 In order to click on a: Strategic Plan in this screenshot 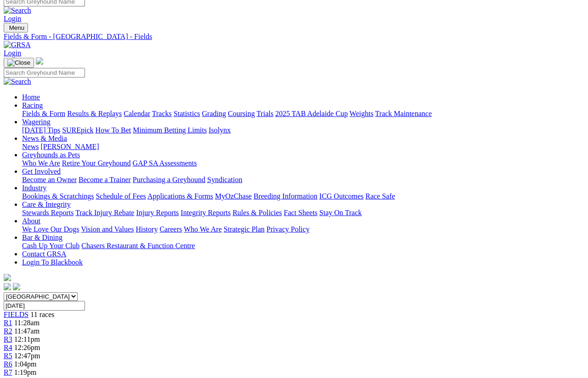, I will do `click(244, 229)`.